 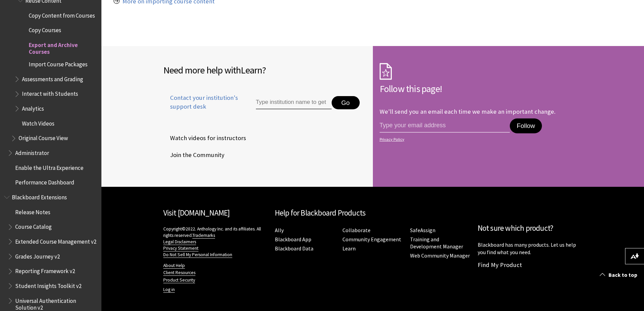 I want to click on p: We'll send you an email each time we make an important change., so click(x=468, y=111).